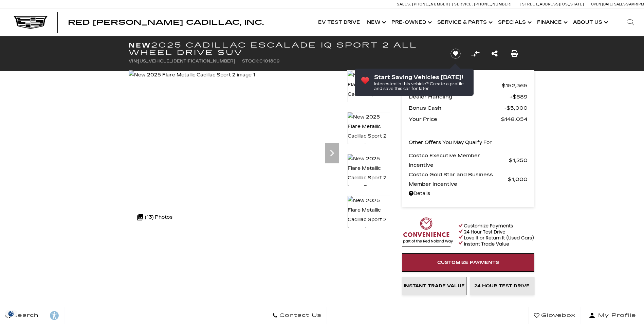  Describe the element at coordinates (369, 215) in the screenshot. I see `img: New 2025 Flare Metallic Cadillac Sport 2 image 4` at that location.